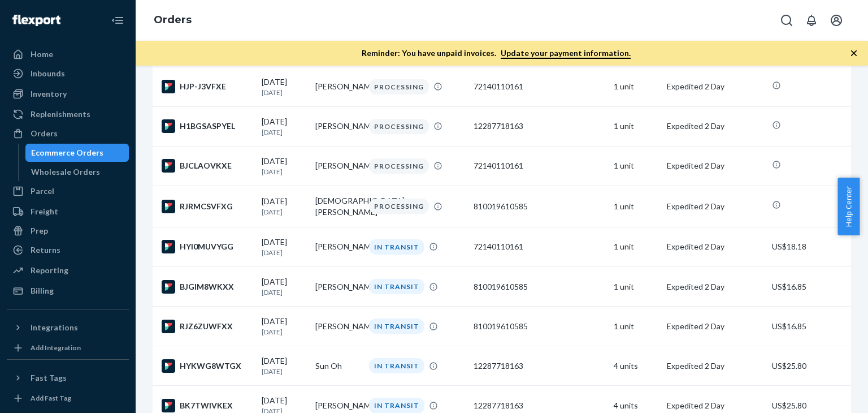 This screenshot has width=868, height=413. I want to click on button: Help Center, so click(848, 206).